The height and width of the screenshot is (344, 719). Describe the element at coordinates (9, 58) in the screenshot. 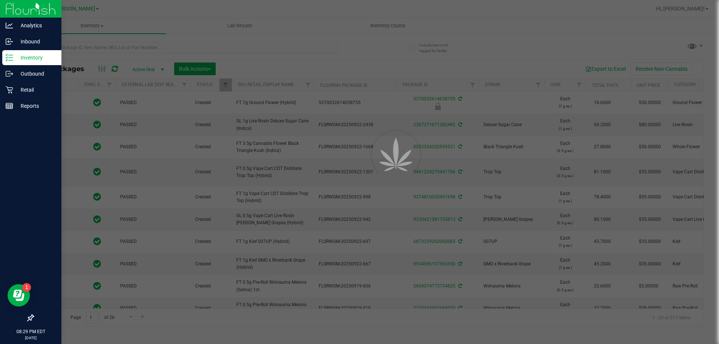

I see `inline-svg: Inventory` at that location.